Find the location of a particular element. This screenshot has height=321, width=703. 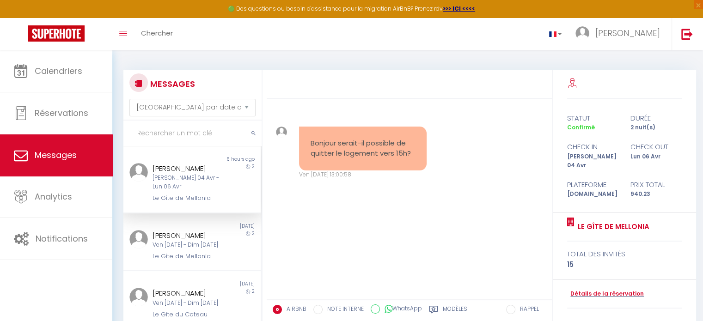

label: AIRBNB is located at coordinates (294, 310).